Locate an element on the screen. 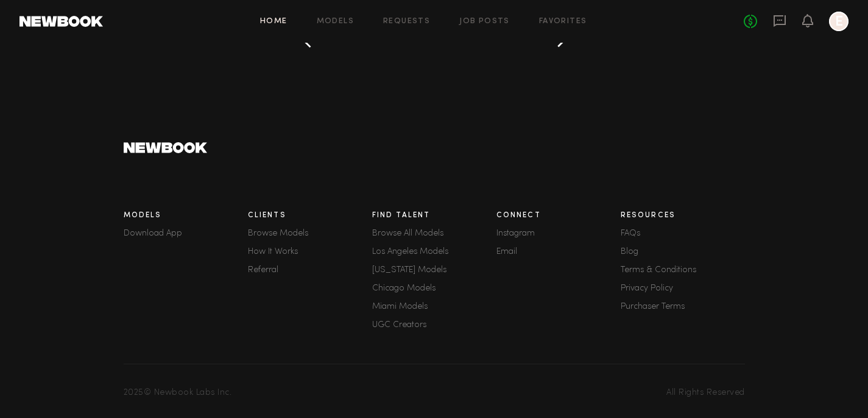  a: Terms & Conditions is located at coordinates (683, 270).